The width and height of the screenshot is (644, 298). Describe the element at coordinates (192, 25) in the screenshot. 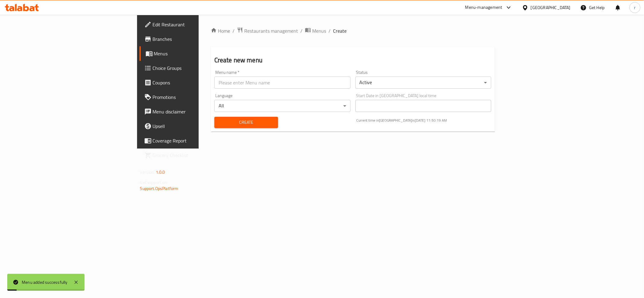

I see `a: Edit Restaurant` at that location.